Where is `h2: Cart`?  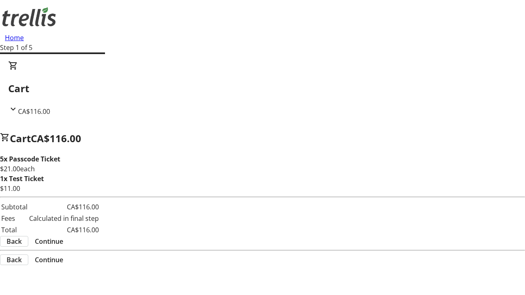 h2: Cart is located at coordinates (262, 89).